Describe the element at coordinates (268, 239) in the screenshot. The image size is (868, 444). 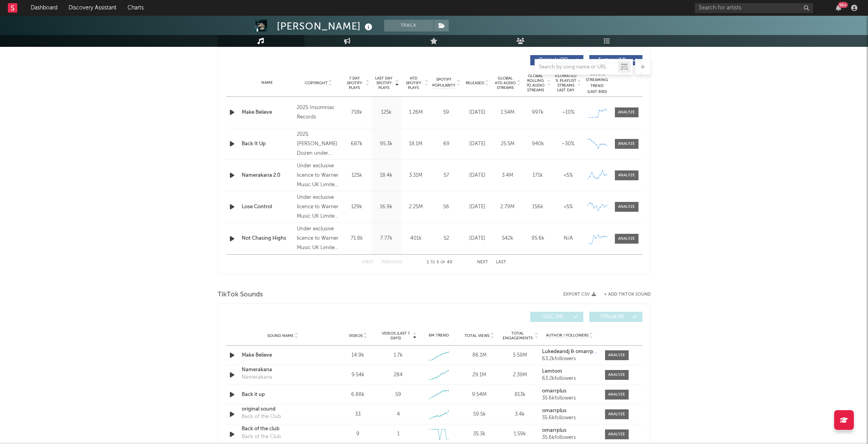
I see `div: Not Chasing Highs` at that location.